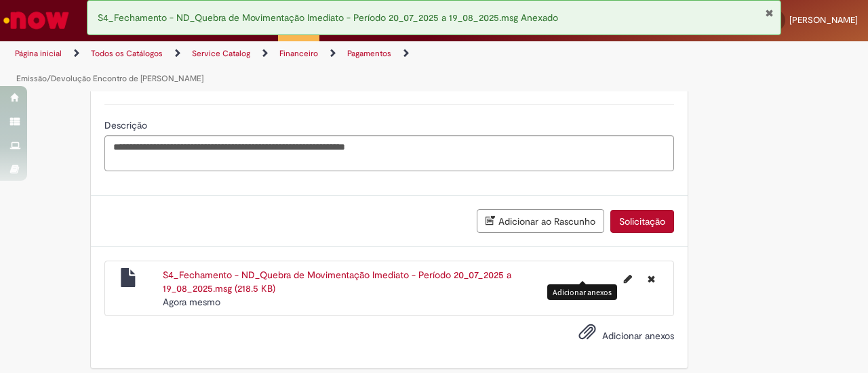 The image size is (868, 373). What do you see at coordinates (191, 302) in the screenshot?
I see `time: 28/08/2025 11:57:42` at bounding box center [191, 302].